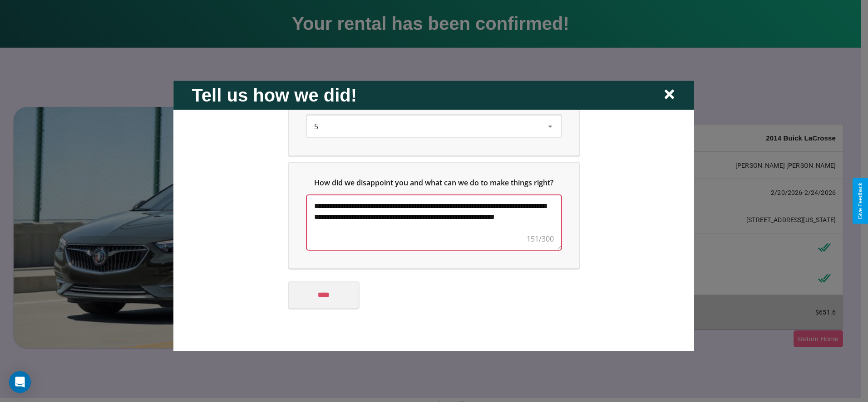 This screenshot has width=868, height=402. I want to click on span: How did we disappoint you and what can we do to make things right?, so click(434, 182).